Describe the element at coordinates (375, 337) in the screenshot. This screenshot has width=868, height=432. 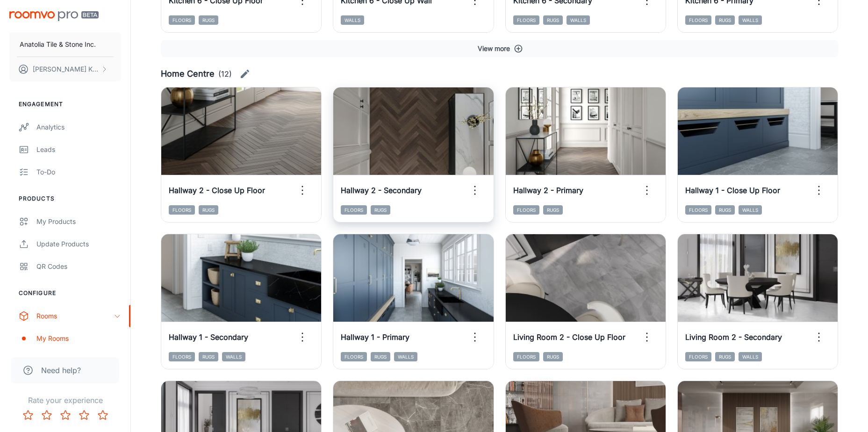
I see `h6: Hallway 1 - Primary` at that location.